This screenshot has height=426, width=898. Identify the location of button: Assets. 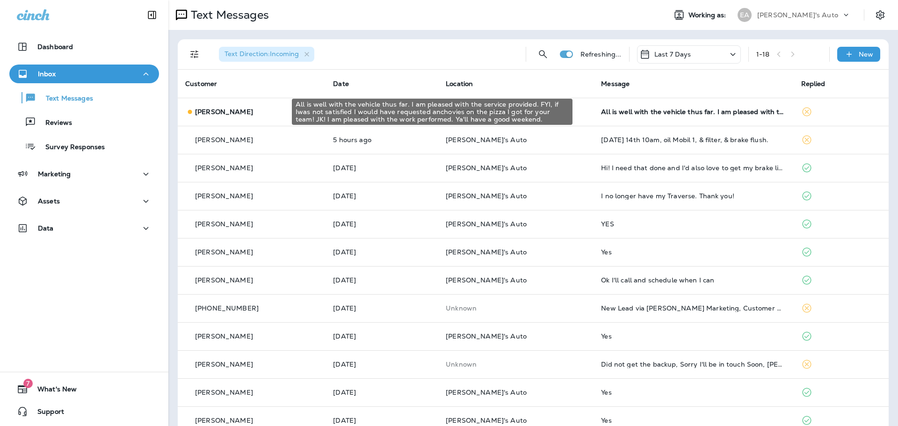
(84, 201).